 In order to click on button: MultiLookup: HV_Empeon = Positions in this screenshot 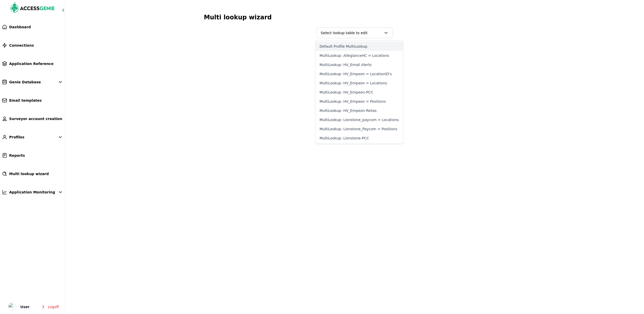, I will do `click(359, 101)`.